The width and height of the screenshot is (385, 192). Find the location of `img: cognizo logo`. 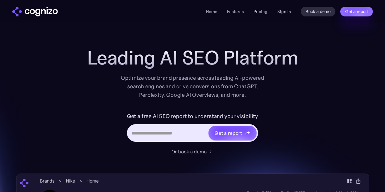

img: cognizo logo is located at coordinates (35, 12).